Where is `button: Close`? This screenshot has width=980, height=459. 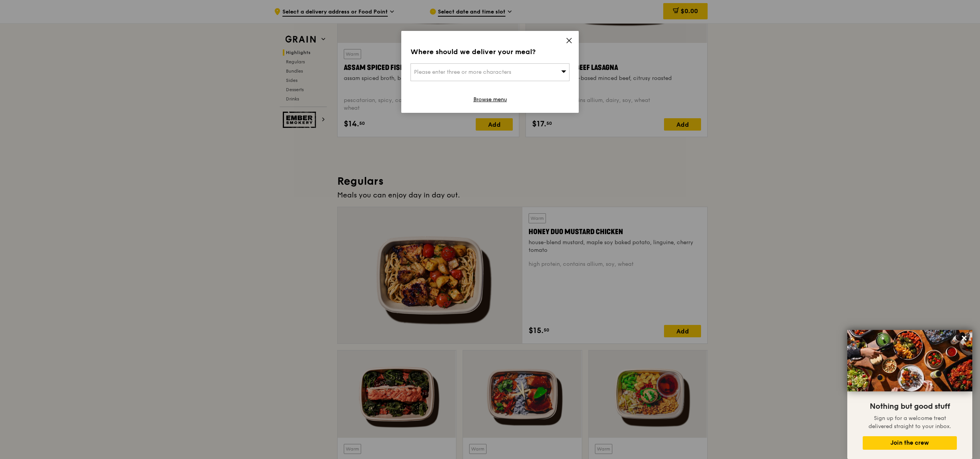
button: Close is located at coordinates (964, 338).